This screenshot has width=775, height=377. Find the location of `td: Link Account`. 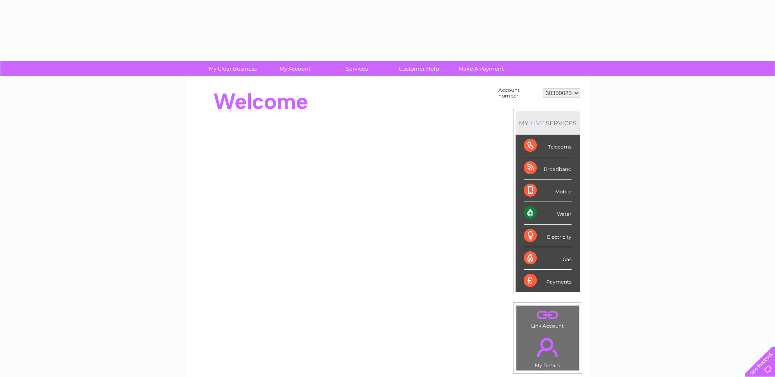

td: Link Account is located at coordinates (547, 318).